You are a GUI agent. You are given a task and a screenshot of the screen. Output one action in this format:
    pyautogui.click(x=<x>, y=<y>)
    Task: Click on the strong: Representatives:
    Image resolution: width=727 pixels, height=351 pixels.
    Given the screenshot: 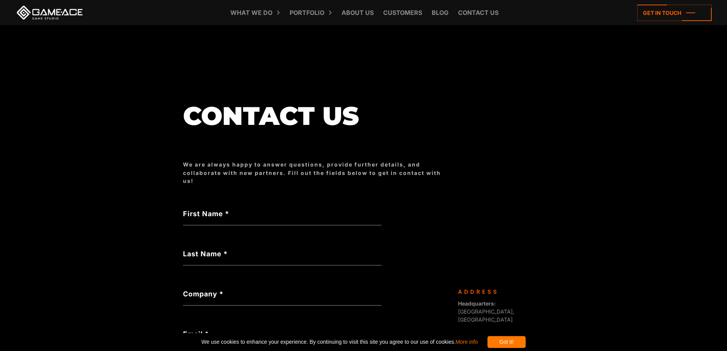 What is the action you would take?
    pyautogui.click(x=480, y=335)
    